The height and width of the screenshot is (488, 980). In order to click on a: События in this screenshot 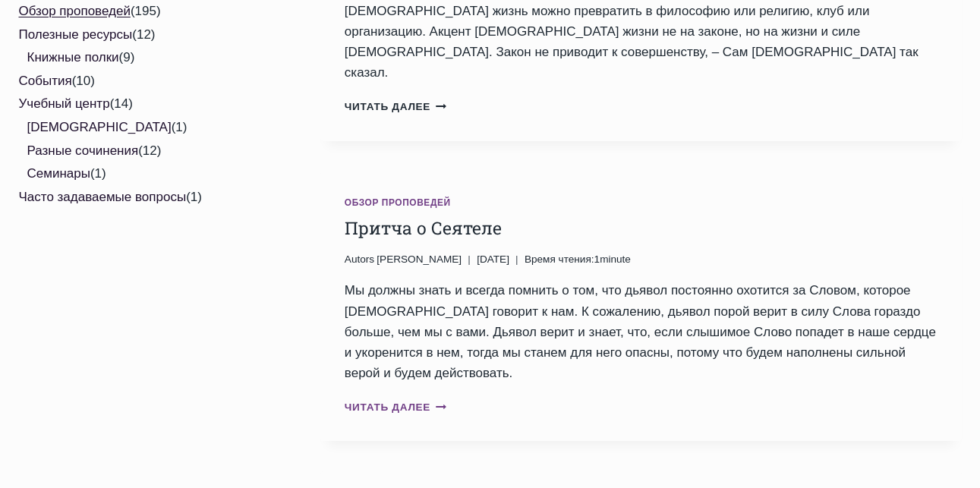, I will do `click(46, 80)`.